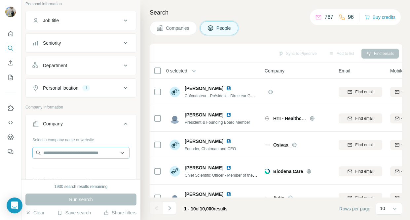  What do you see at coordinates (224, 28) in the screenshot?
I see `span: People` at bounding box center [224, 28].